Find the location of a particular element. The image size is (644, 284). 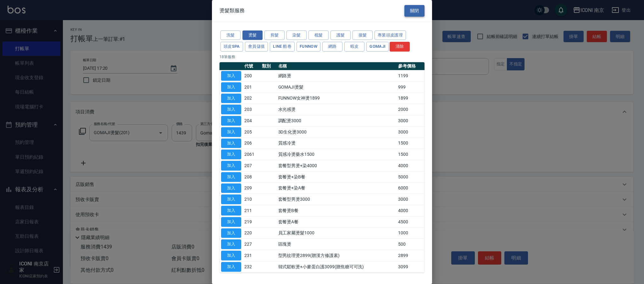

td: 水光感燙 is located at coordinates (337, 110).